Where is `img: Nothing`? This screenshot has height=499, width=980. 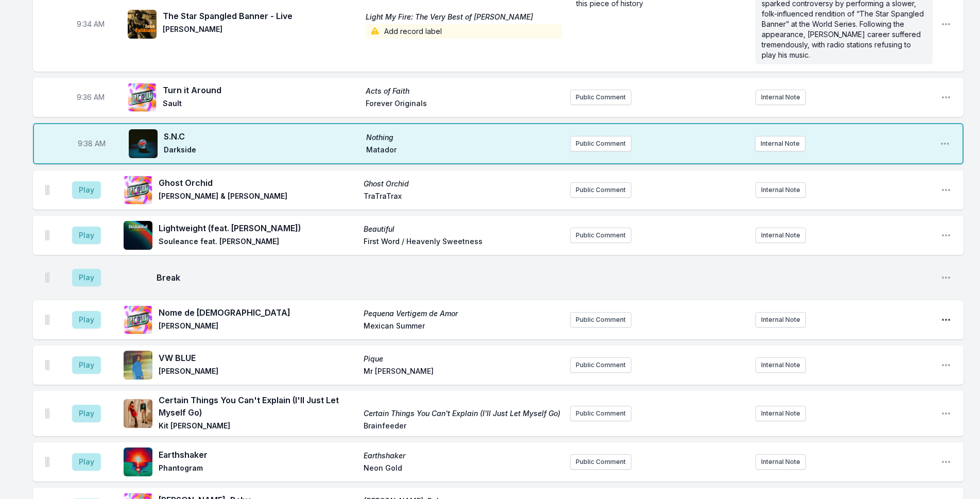 img: Nothing is located at coordinates (143, 144).